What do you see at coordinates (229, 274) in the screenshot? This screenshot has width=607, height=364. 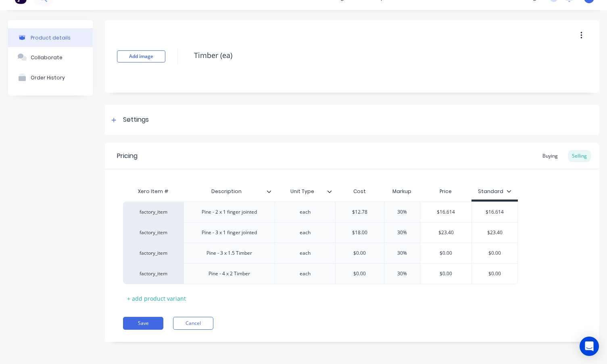 I see `div: Pine - 4 x 2 Timber` at bounding box center [229, 274].